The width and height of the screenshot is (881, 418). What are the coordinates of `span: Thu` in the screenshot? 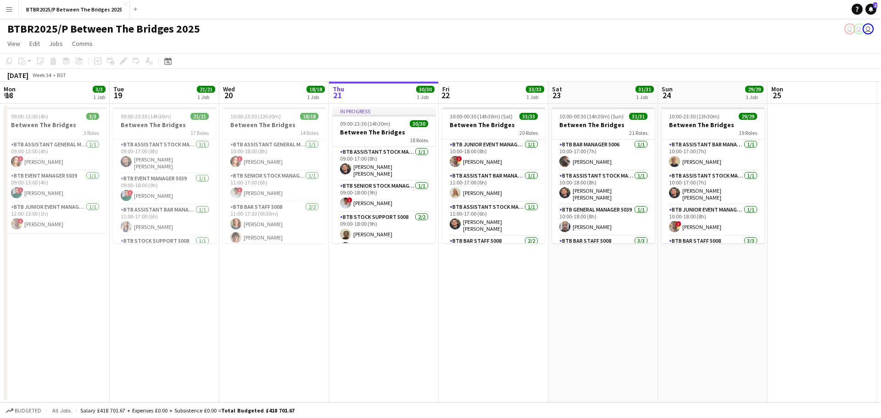 It's located at (338, 89).